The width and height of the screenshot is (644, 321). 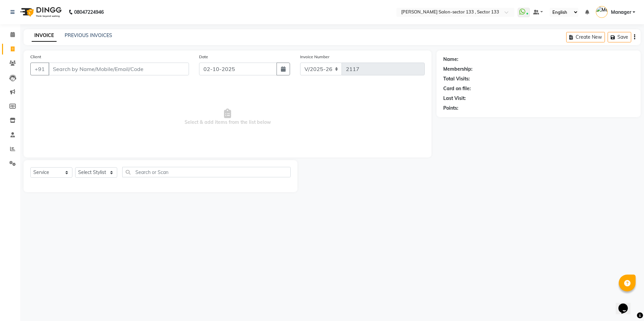 I want to click on a: INVOICE, so click(x=44, y=36).